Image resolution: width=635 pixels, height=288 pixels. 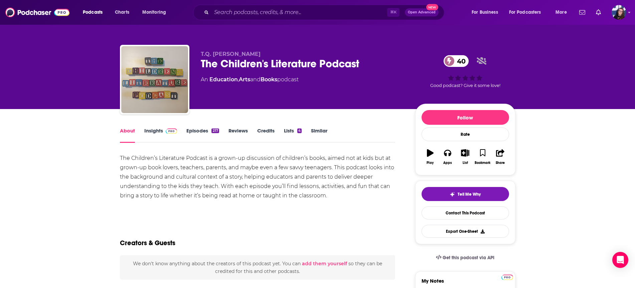 I want to click on img: The Children's Literature Podcast, so click(x=155, y=80).